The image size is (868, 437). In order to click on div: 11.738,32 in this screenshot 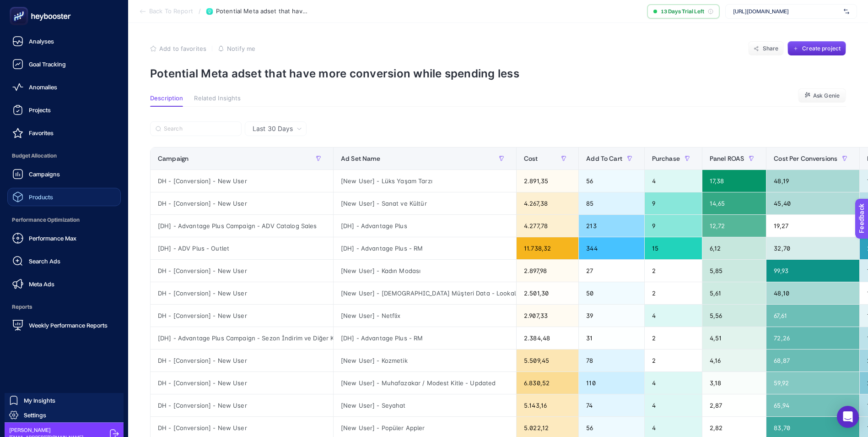, I will do `click(548, 248)`.